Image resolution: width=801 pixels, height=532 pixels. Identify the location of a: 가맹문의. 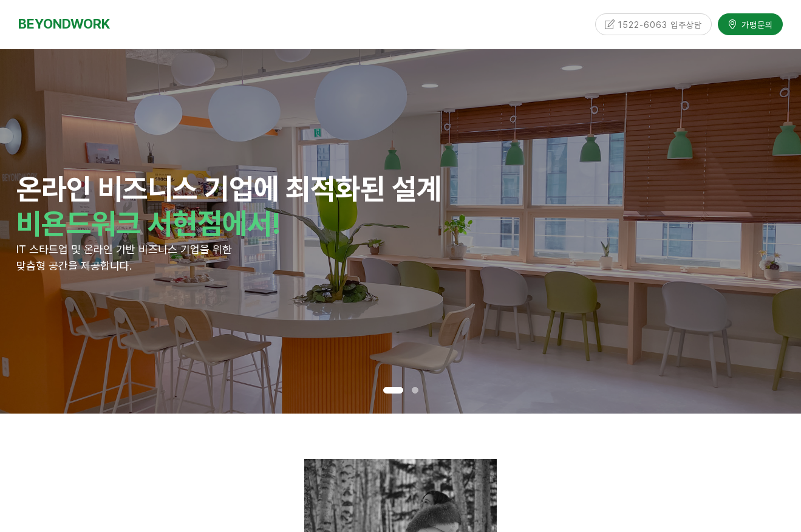
(750, 24).